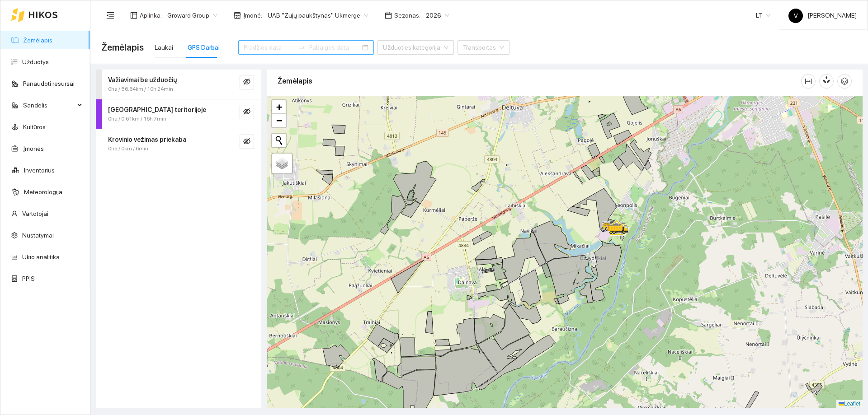 This screenshot has height=415, width=868. What do you see at coordinates (849, 404) in the screenshot?
I see `a: Leaflet` at bounding box center [849, 404].